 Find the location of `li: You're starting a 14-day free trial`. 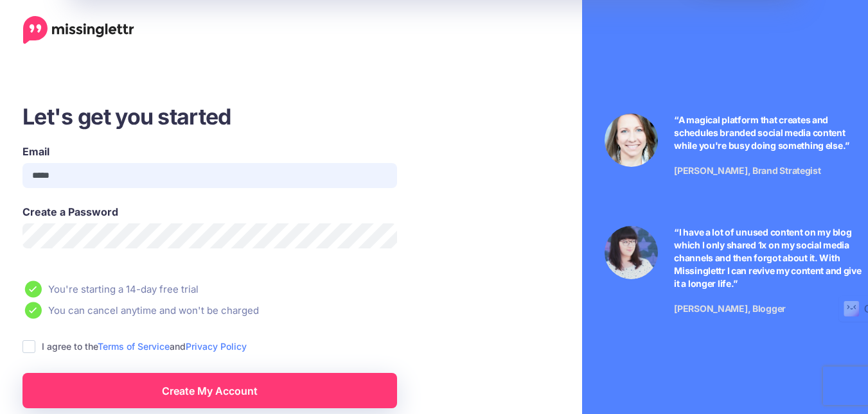

li: You're starting a 14-day free trial is located at coordinates (249, 289).